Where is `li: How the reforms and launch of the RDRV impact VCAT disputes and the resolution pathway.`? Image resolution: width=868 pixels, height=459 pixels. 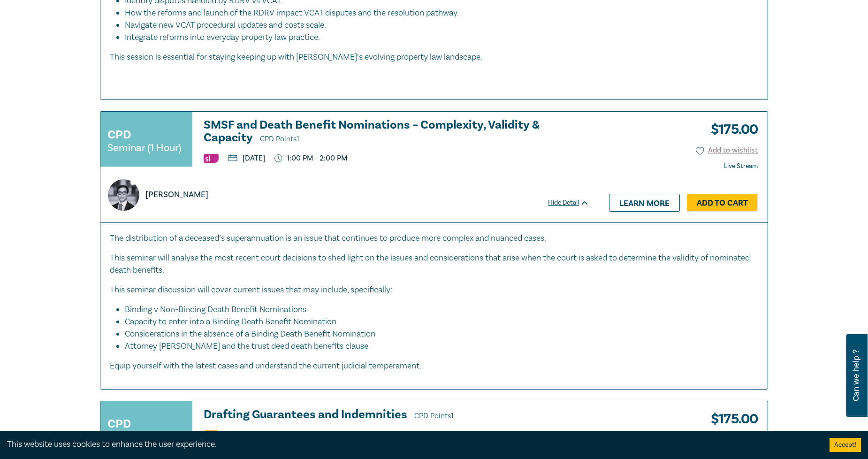
li: How the reforms and launch of the RDRV impact VCAT disputes and the resolution pathway. is located at coordinates (437, 13).